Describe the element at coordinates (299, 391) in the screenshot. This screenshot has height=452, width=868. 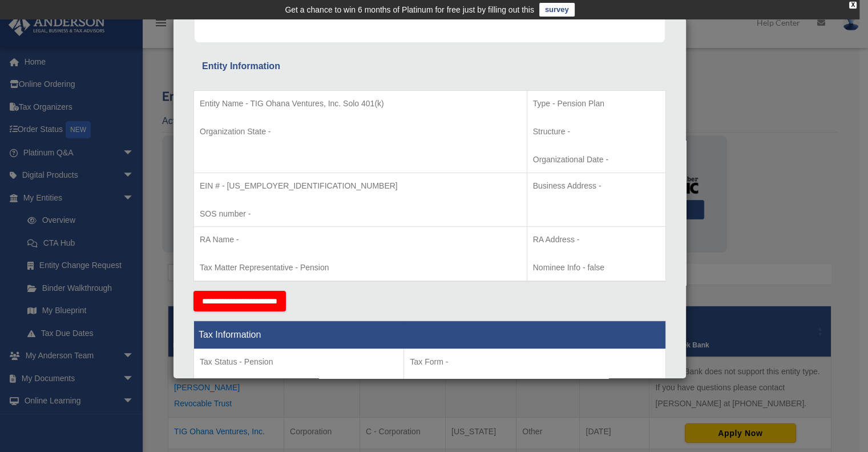
I see `td: Tax Period Type -` at that location.